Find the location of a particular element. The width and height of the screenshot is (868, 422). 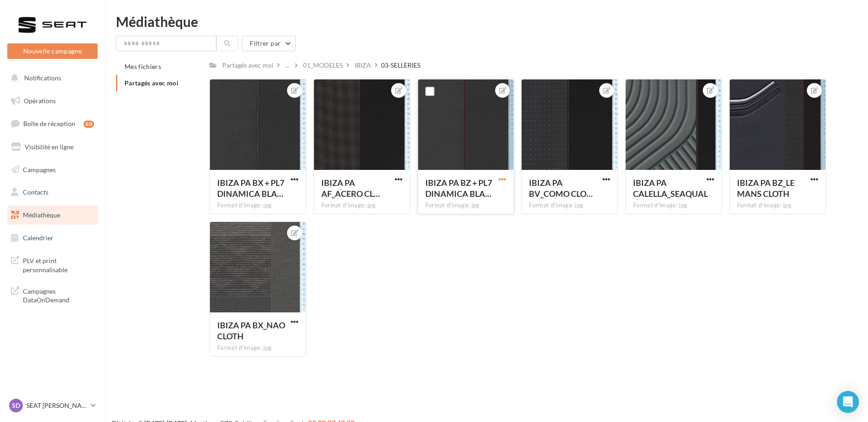

a: Contacts is located at coordinates (53, 193).